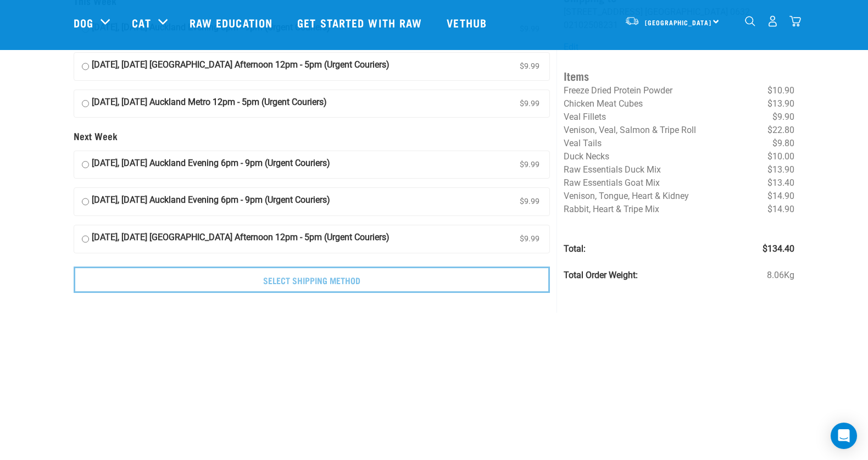  Describe the element at coordinates (612, 183) in the screenshot. I see `span: Raw Essentials Goat Mix` at that location.